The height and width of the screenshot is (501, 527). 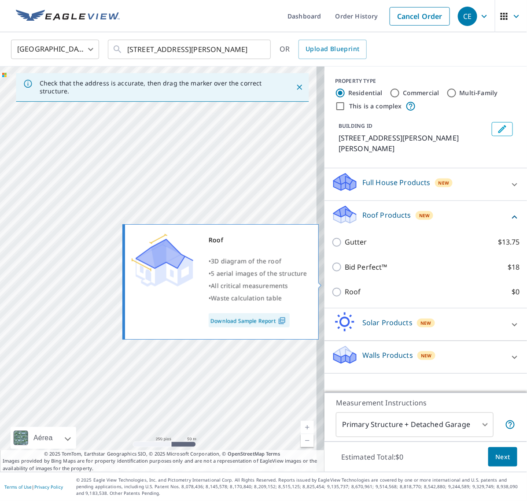 What do you see at coordinates (366, 267) in the screenshot?
I see `p: Bid Perfect™` at bounding box center [366, 267].